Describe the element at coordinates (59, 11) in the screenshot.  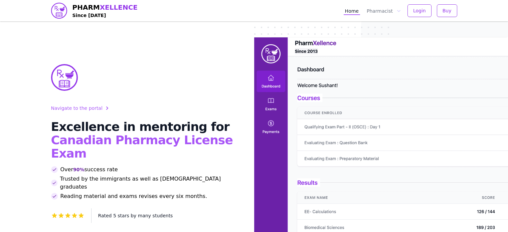
I see `img: PharmXellence logo` at that location.